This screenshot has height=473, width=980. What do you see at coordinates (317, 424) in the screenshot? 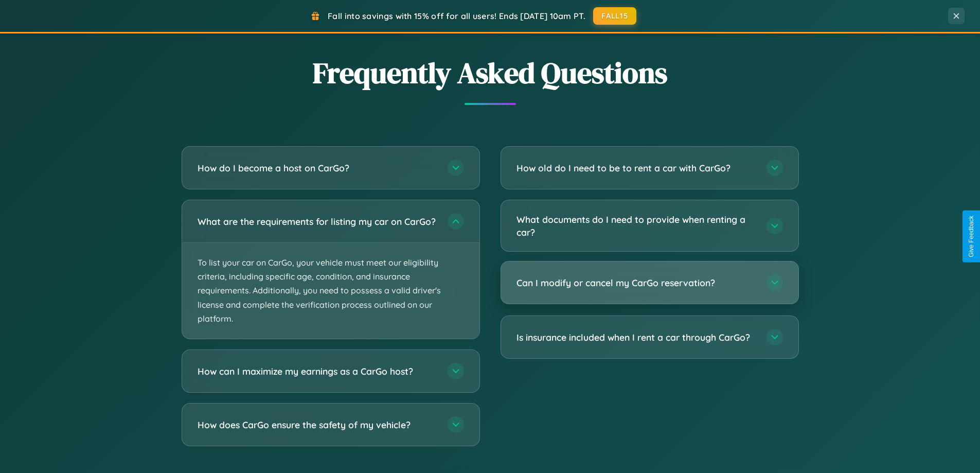
I see `h3: How does CarGo ensure the safety of my vehicle?` at bounding box center [317, 424].